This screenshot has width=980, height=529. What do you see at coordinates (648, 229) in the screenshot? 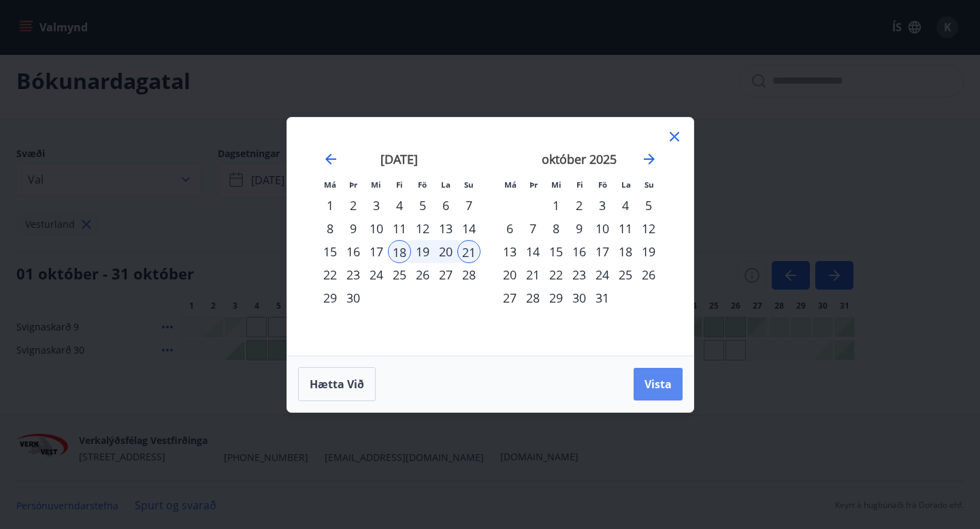
I see `div: 12` at bounding box center [648, 229].